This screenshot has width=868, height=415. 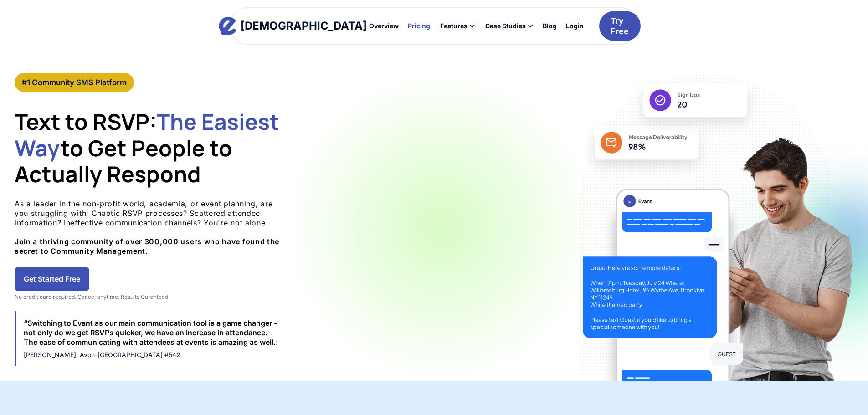 What do you see at coordinates (52, 278) in the screenshot?
I see `a: Get Started Free` at bounding box center [52, 278].